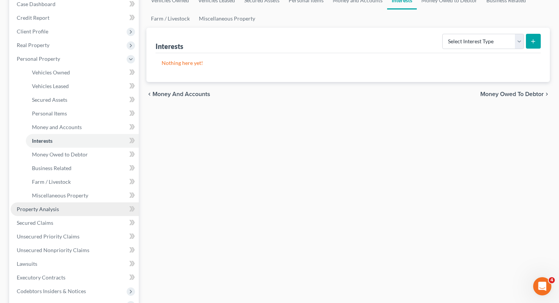 This screenshot has height=303, width=559. What do you see at coordinates (75, 237) in the screenshot?
I see `a: Unsecured Priority Claims` at bounding box center [75, 237].